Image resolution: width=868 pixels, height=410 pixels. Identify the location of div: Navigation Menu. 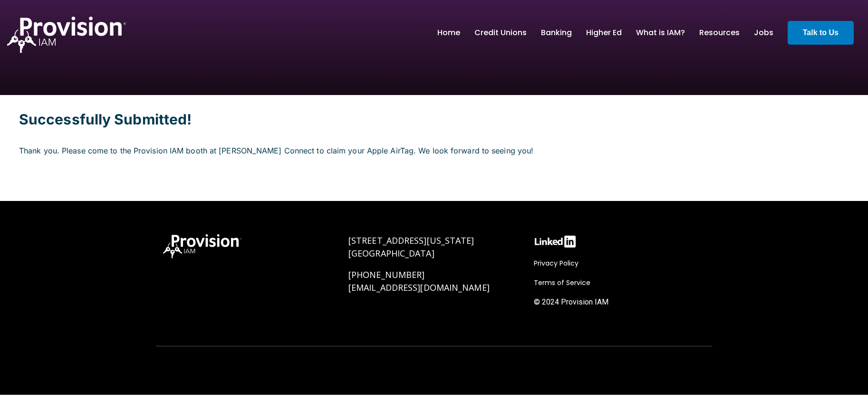
(619, 285).